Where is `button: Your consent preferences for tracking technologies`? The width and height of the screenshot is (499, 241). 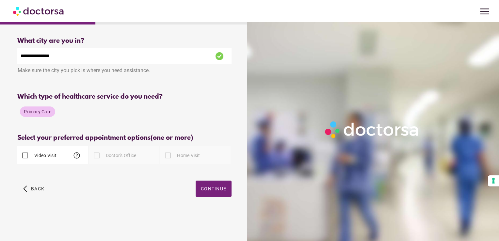
button: Your consent preferences for tracking technologies is located at coordinates (494, 181).